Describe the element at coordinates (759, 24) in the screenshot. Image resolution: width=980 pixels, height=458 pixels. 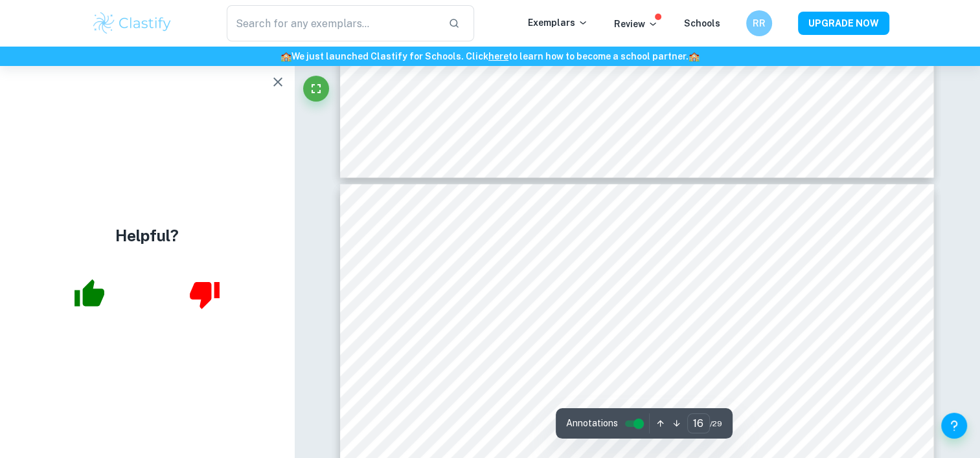
I see `button: RR` at that location.